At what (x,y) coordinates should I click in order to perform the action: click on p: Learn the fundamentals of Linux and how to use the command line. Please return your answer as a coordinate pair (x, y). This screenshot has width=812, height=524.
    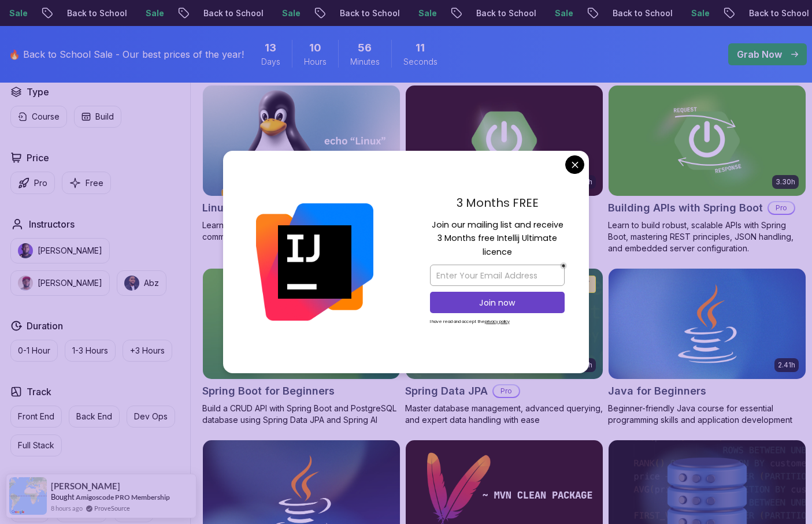
    Looking at the image, I should click on (301, 231).